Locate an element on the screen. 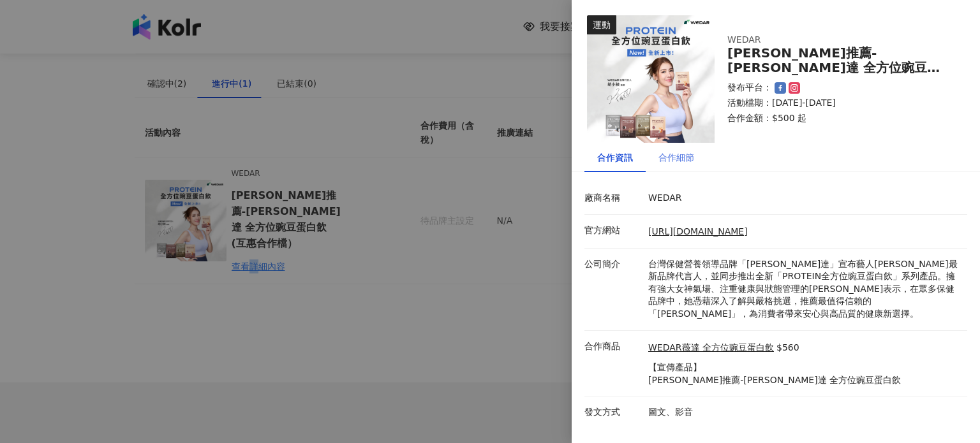  p: 圖文、影音 is located at coordinates (804, 413).